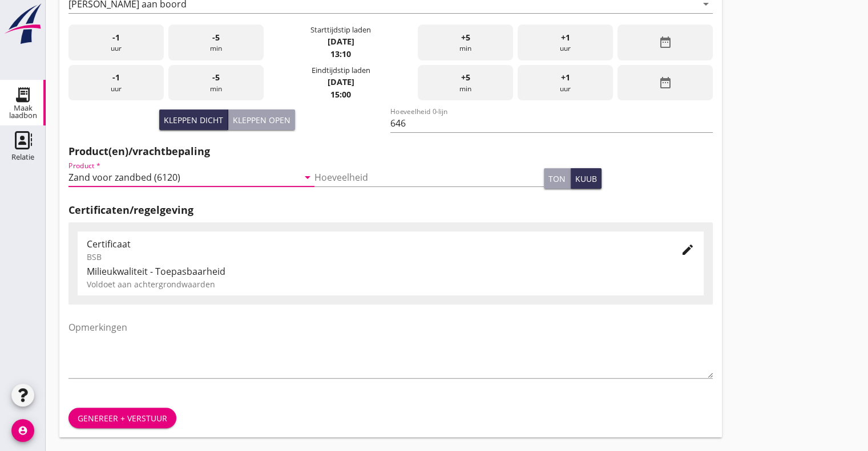  What do you see at coordinates (429, 177) in the screenshot?
I see `input: Hoeveelheid` at bounding box center [429, 177].